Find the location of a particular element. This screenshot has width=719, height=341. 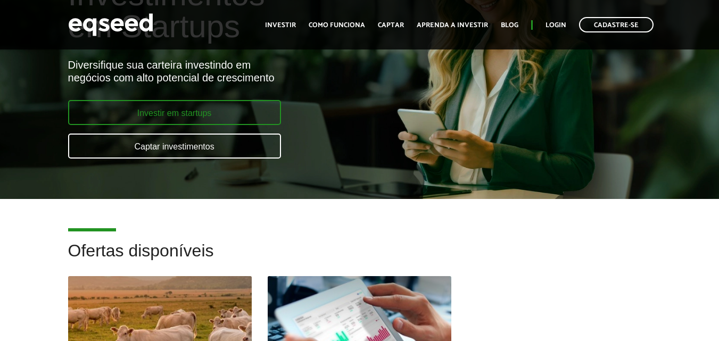

a: Investir em startups is located at coordinates (175, 112).